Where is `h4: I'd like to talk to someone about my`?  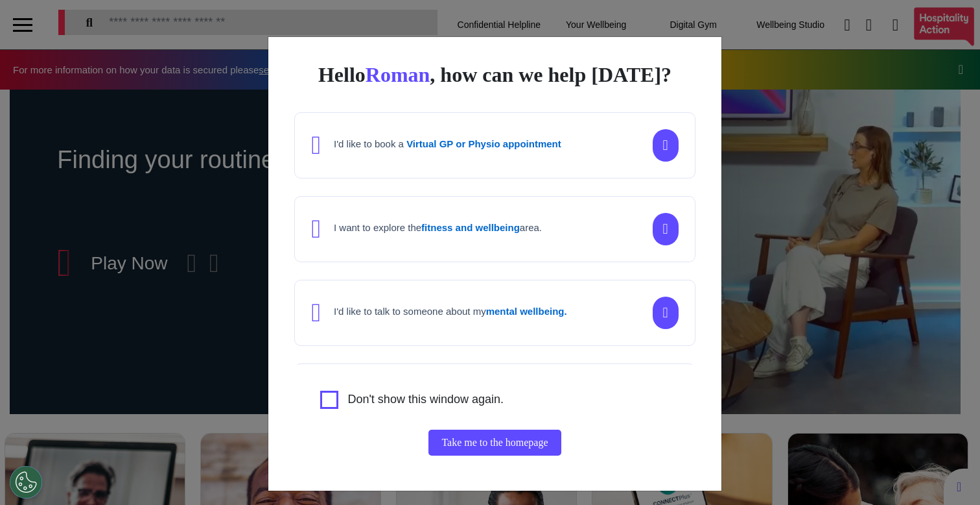
h4: I'd like to talk to someone about my is located at coordinates (450, 311).